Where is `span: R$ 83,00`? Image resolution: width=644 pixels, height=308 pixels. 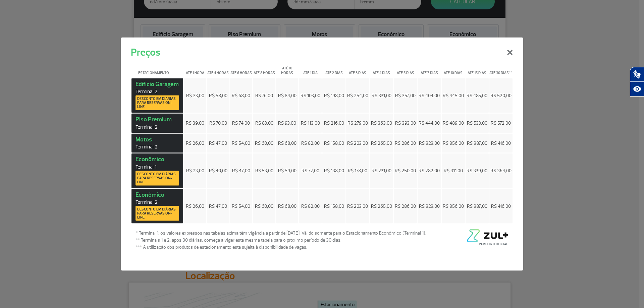
span: R$ 83,00 is located at coordinates (264, 123).